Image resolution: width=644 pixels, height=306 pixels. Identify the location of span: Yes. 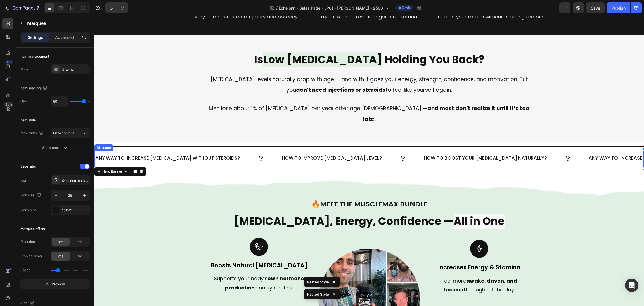
(60, 256).